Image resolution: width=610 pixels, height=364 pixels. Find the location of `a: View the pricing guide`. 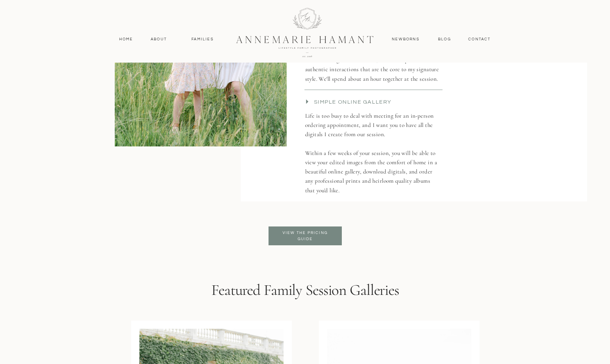

a: View the pricing guide is located at coordinates (305, 236).